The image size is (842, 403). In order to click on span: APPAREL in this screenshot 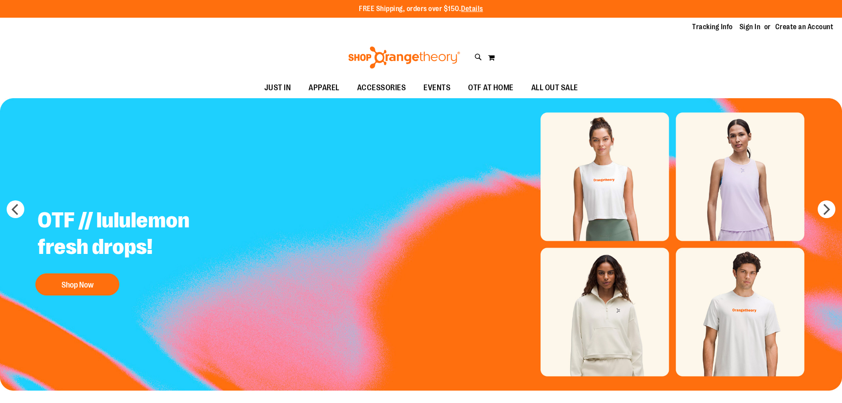, I will do `click(324, 88)`.